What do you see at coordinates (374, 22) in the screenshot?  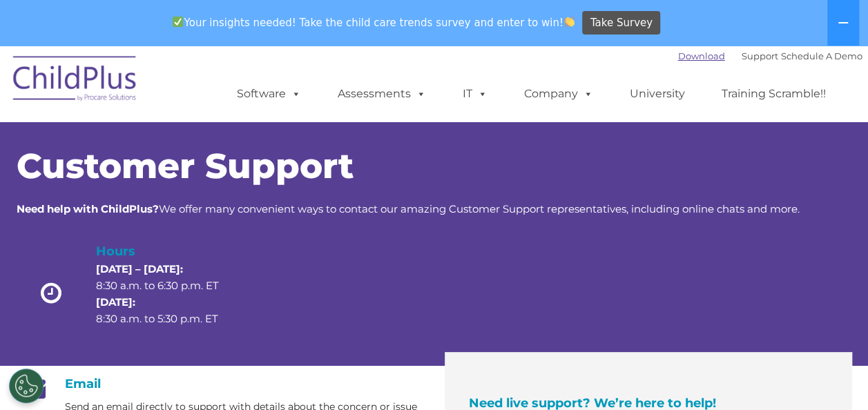 I see `span: Your insights needed! Take the child care trends survey and enter to win!` at bounding box center [374, 22].